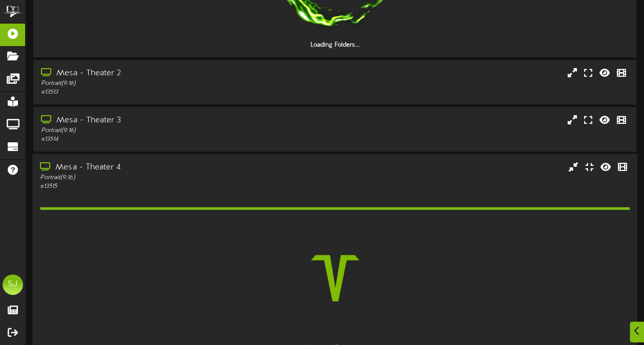  I want to click on div: # 13514, so click(158, 139).